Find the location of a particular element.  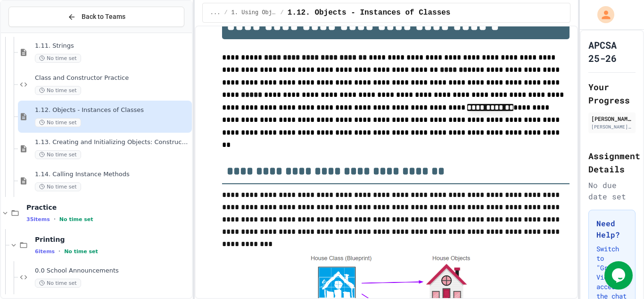

span: 1.14. Calling Instance Methods is located at coordinates (112, 174).